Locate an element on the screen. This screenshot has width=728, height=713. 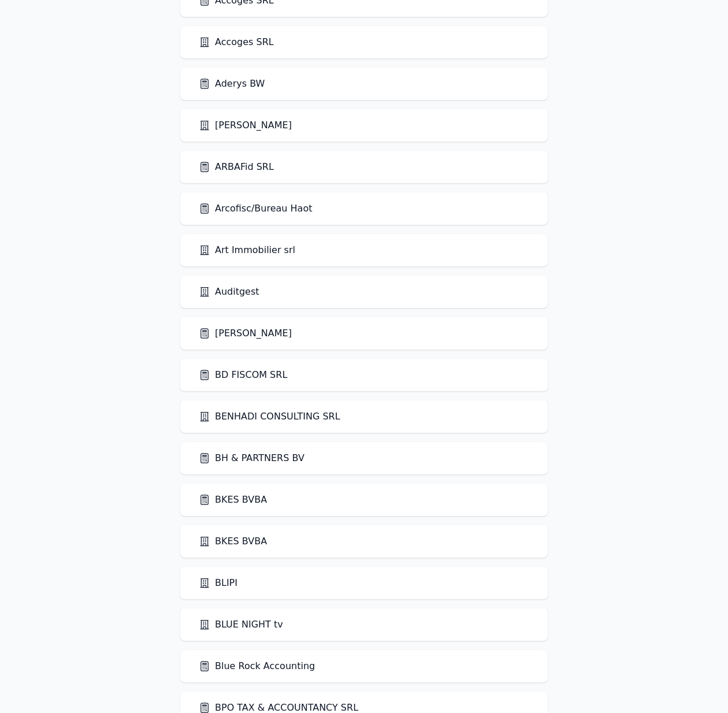
a: BD FISCOM SRL is located at coordinates (243, 375).